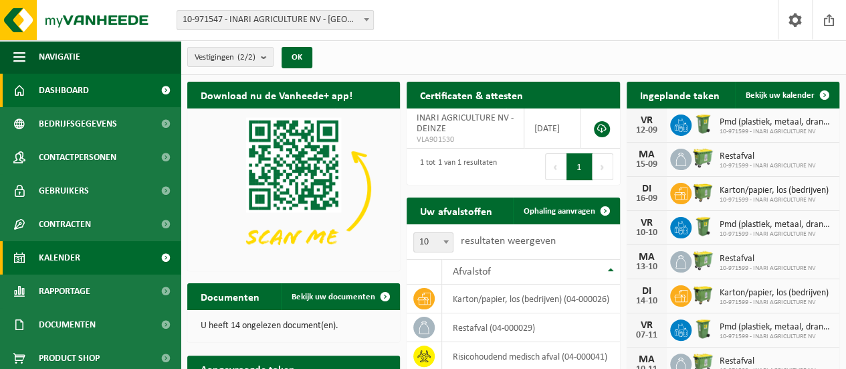  What do you see at coordinates (246, 57) in the screenshot?
I see `count: (2/2)` at bounding box center [246, 57].